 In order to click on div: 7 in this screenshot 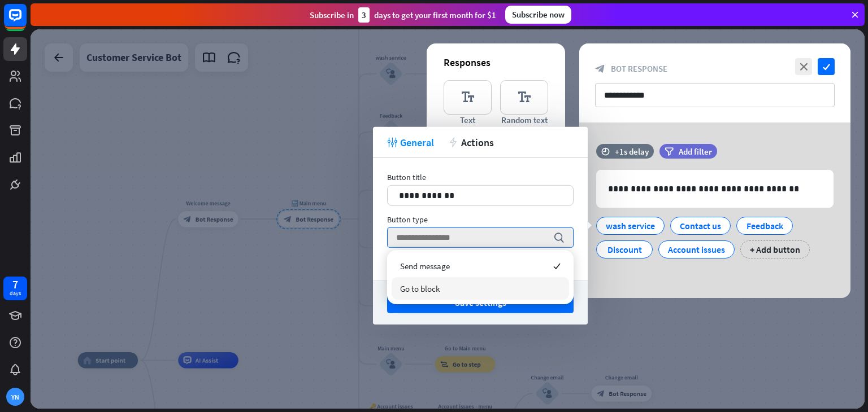, I will do `click(15, 284)`.